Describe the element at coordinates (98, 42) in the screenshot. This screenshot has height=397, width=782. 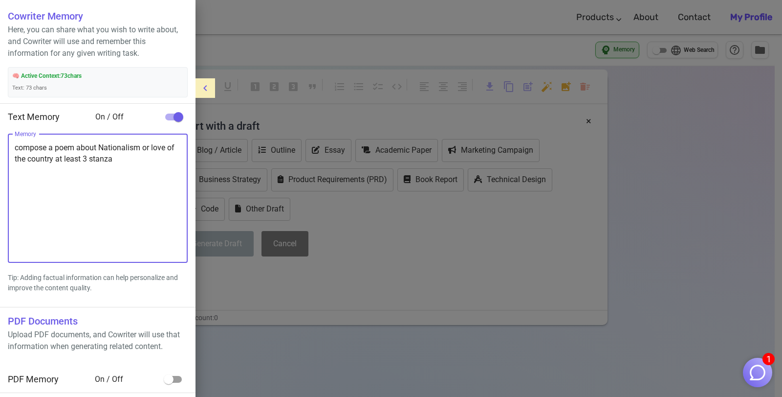
I see `p: Here, you can share what you wish to write about, and Cowriter will use and remember this informa...` at that location.